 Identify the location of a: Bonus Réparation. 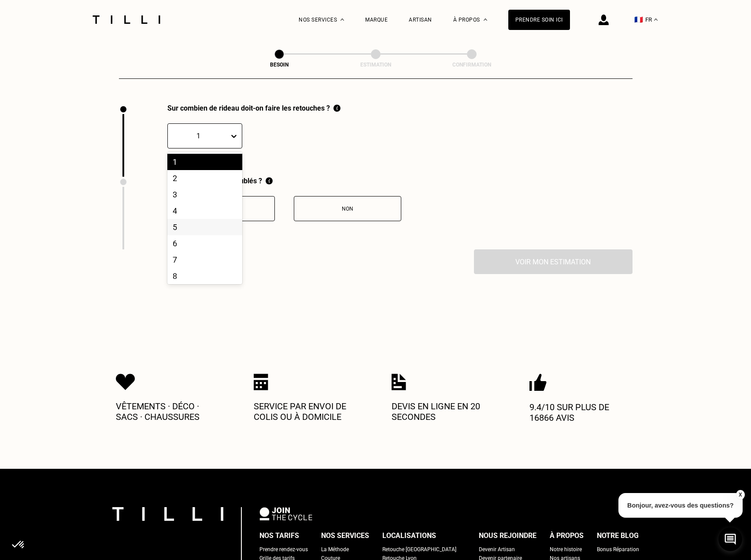
(618, 550).